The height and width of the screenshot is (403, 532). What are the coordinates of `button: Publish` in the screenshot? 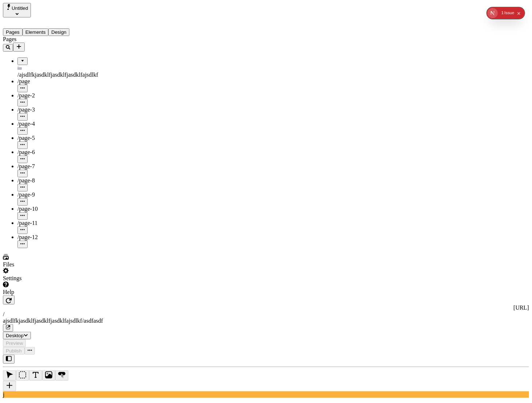 It's located at (14, 351).